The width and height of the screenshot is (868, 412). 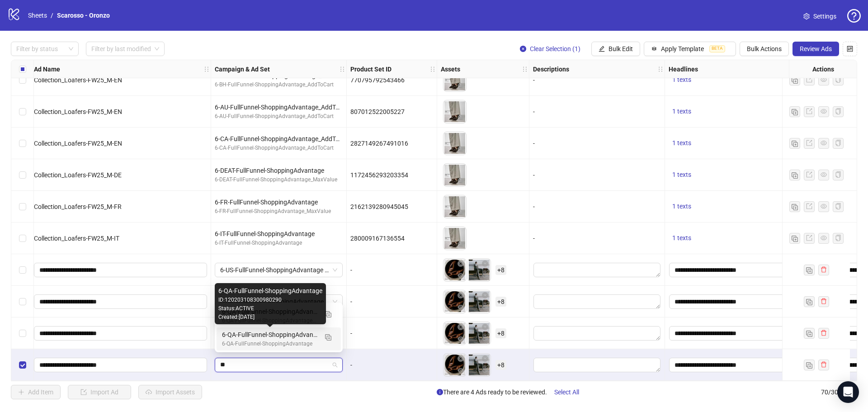 What do you see at coordinates (278, 139) in the screenshot?
I see `div: 6-CA-FullFunnel-ShoppingAdvantage_AddToCart` at bounding box center [278, 139].